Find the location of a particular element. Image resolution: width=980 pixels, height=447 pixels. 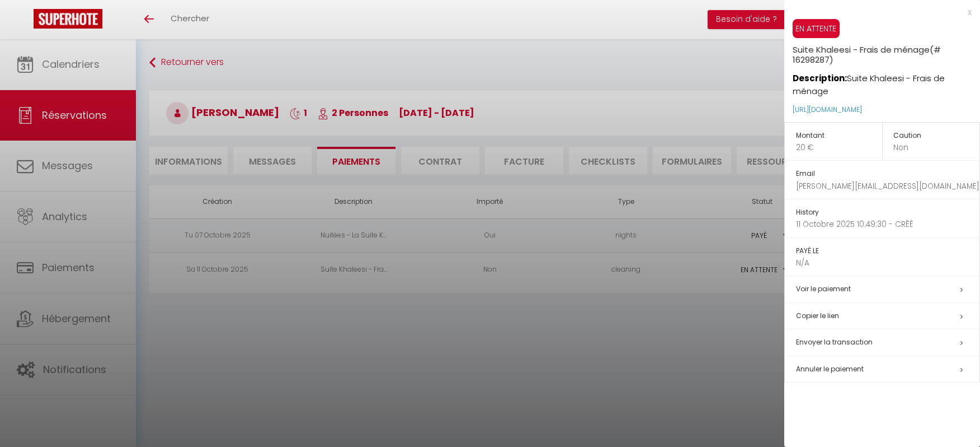

div: x is located at coordinates (878, 12).